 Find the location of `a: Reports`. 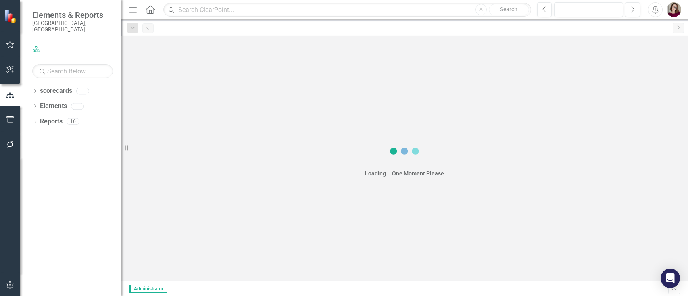

a: Reports is located at coordinates (51, 121).